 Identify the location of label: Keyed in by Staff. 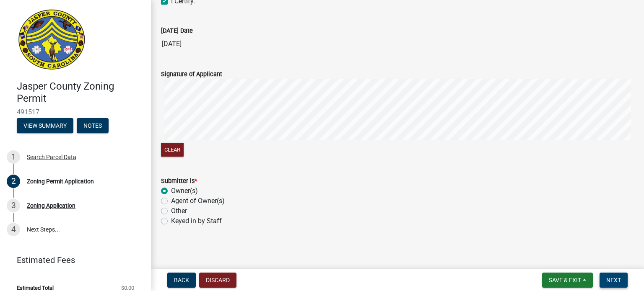
(196, 221).